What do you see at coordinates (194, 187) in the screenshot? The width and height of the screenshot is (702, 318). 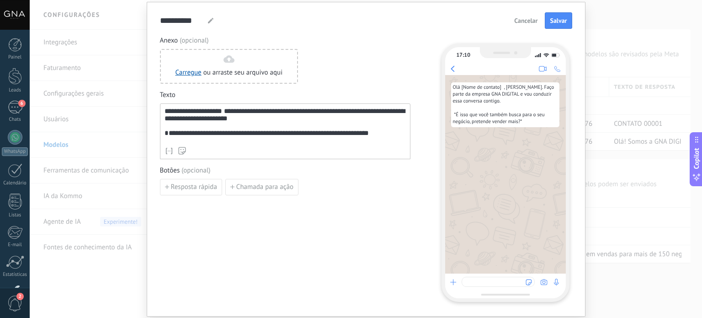 I see `span: Resposta rápida` at bounding box center [194, 187].